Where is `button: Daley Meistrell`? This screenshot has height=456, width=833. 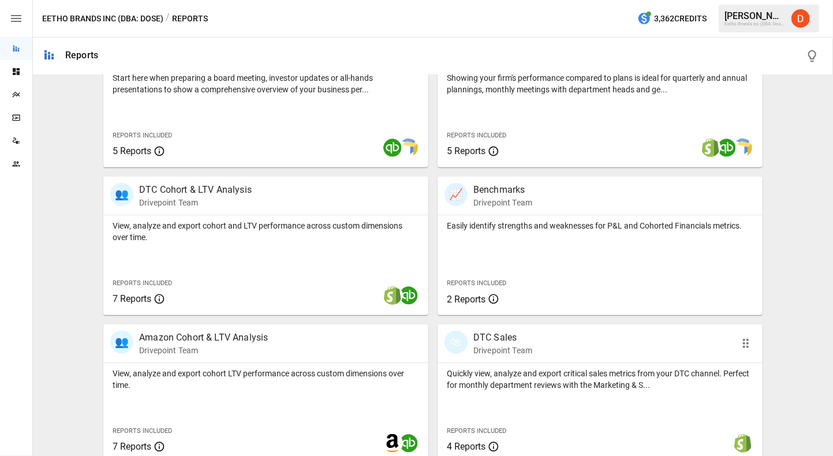 button: Daley Meistrell is located at coordinates (801, 18).